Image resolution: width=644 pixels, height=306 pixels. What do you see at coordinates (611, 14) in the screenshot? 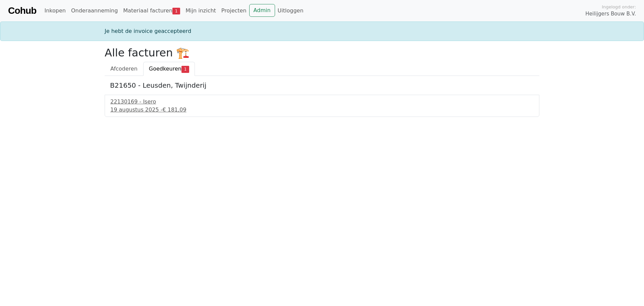
I see `span: Heilijgers Bouw B.V.` at bounding box center [611, 14].